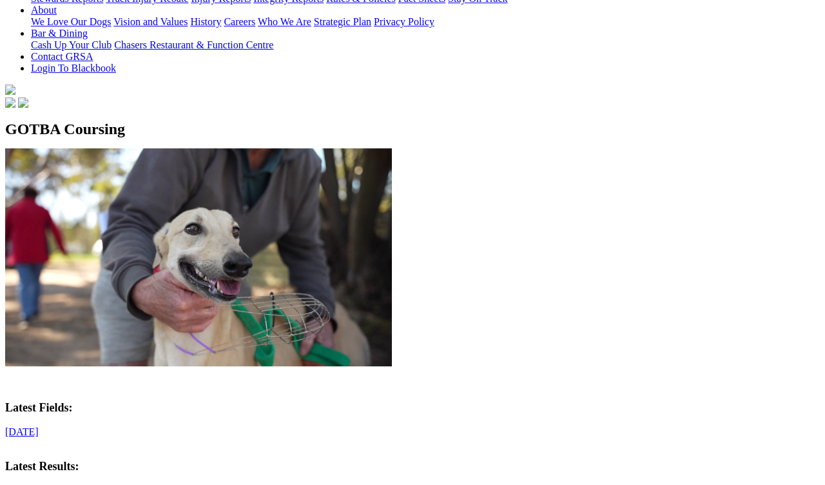 This screenshot has height=485, width=825. What do you see at coordinates (73, 68) in the screenshot?
I see `a: Login To Blackbook` at bounding box center [73, 68].